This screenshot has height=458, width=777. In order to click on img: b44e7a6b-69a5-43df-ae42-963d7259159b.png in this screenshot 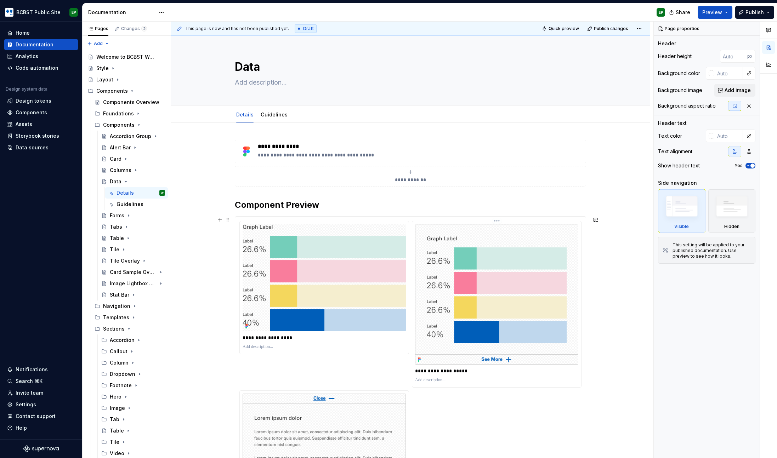, I will do `click(9, 12)`.